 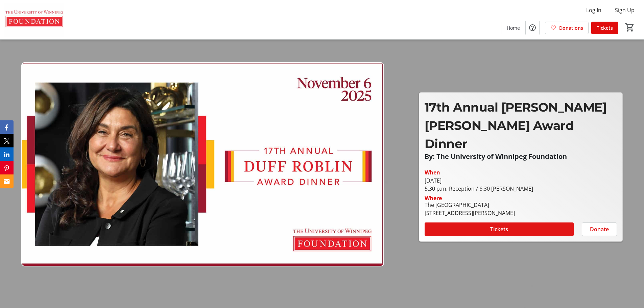 I want to click on a: Donations, so click(x=566, y=28).